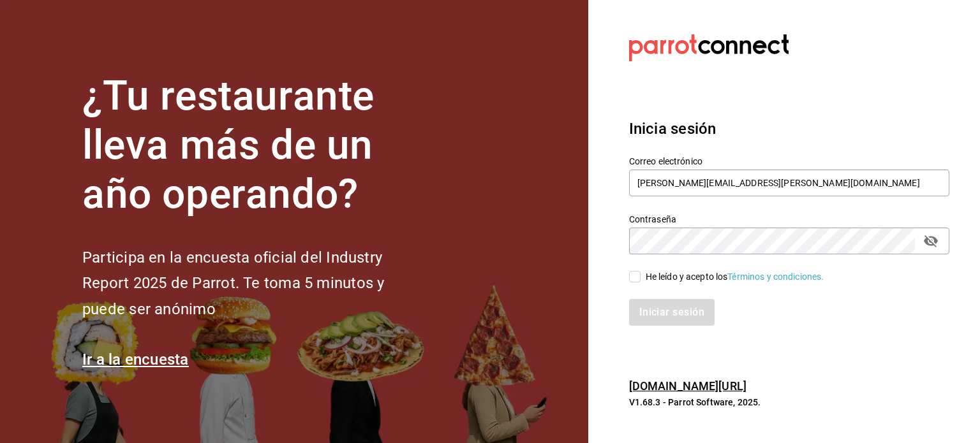  Describe the element at coordinates (789, 129) in the screenshot. I see `h3: Inicia sesión` at that location.